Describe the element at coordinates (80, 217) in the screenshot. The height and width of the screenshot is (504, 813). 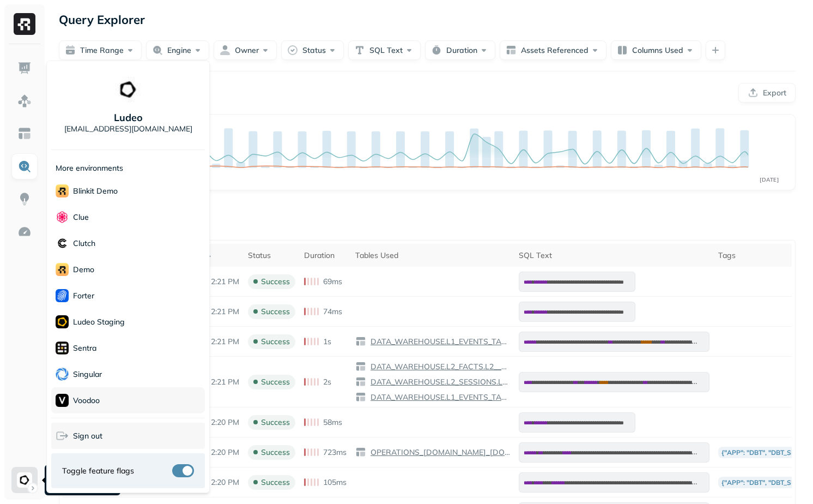
I see `p: Clue` at that location.